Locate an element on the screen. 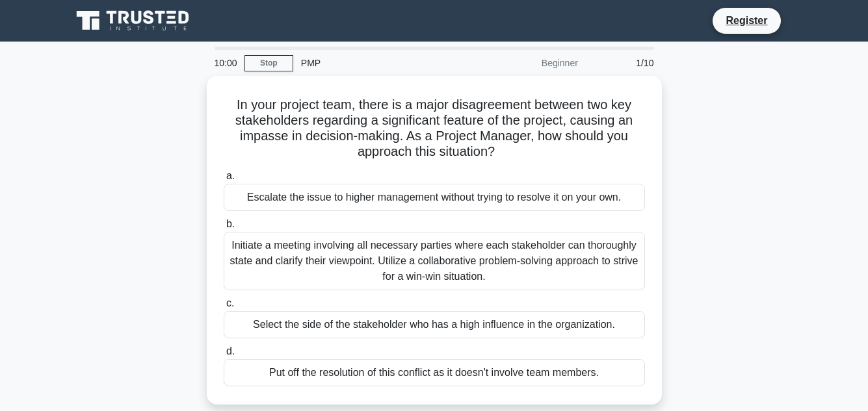 This screenshot has height=411, width=868. a: Stop is located at coordinates (269, 63).